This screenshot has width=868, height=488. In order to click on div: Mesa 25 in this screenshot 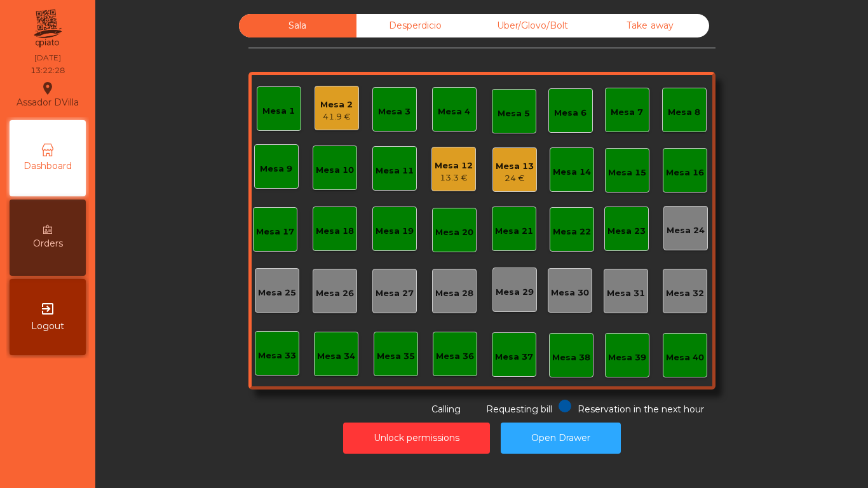, I will do `click(277, 293)`.